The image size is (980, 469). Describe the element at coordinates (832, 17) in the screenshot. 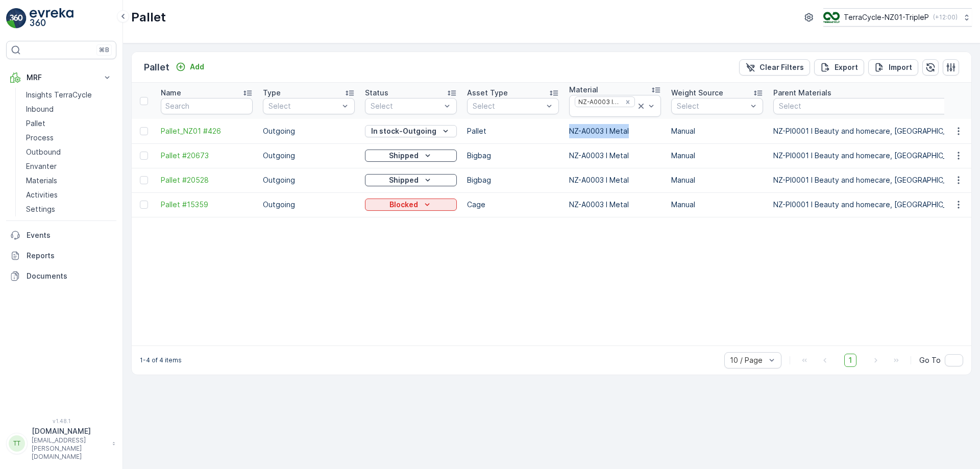

I see `img: TC_7kpGtVS.png` at that location.